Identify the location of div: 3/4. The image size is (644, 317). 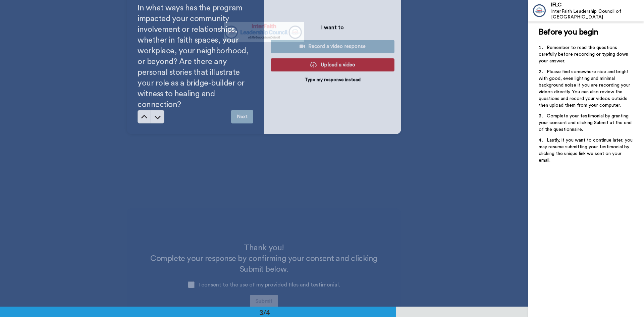
(265, 312).